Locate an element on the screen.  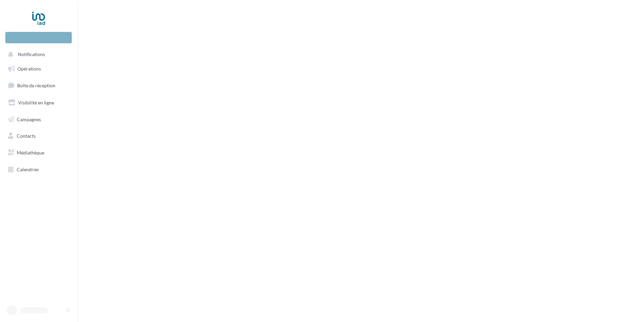
a: Boîte de réception is located at coordinates (38, 86).